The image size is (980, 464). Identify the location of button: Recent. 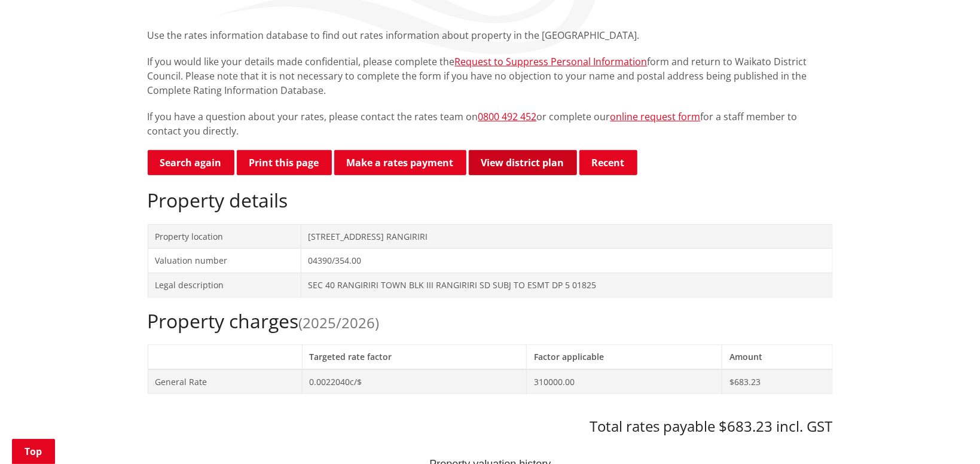
(608, 163).